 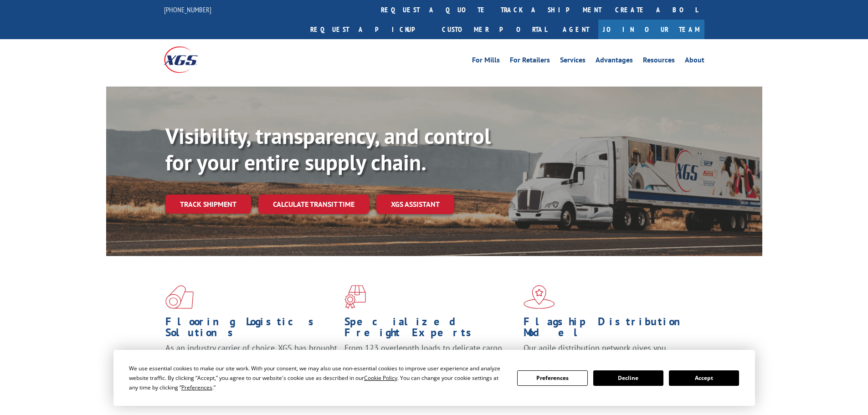 What do you see at coordinates (434, 378) in the screenshot?
I see `div: Cookie Consent Prompt` at bounding box center [434, 378].